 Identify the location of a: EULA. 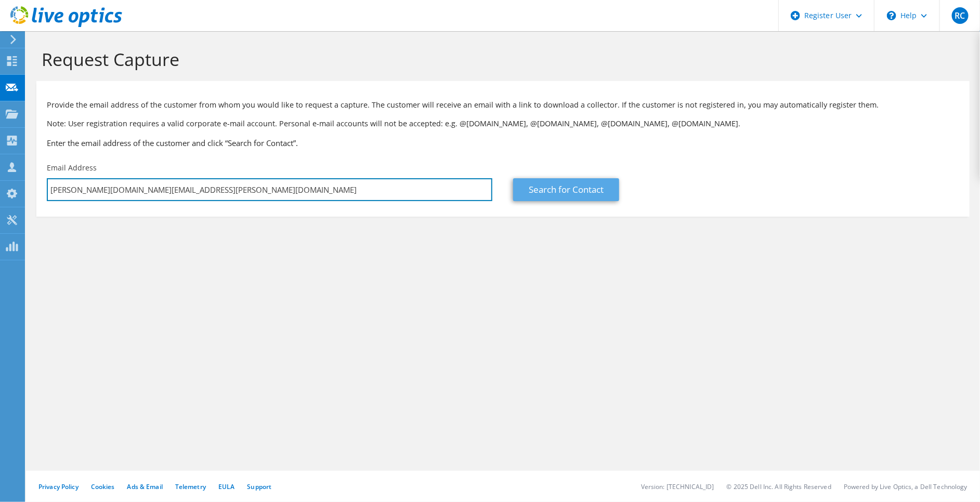
(226, 487).